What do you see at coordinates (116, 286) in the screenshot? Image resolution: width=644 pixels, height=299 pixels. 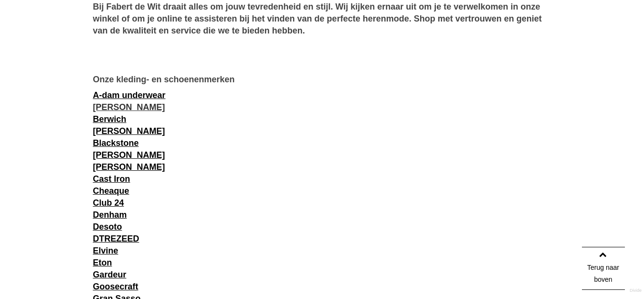 I see `a: Goosecraft` at bounding box center [116, 286].